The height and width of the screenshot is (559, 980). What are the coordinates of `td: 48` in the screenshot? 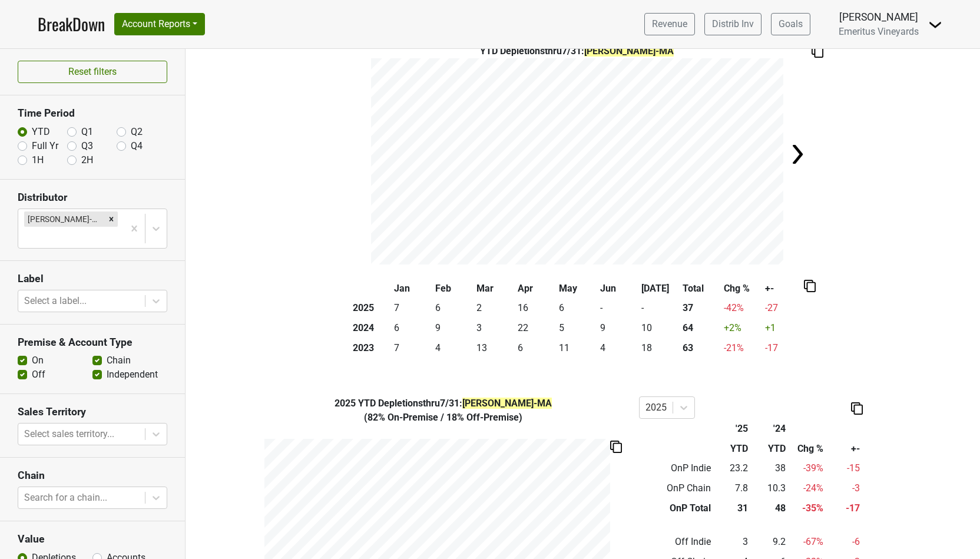 It's located at (770, 508).